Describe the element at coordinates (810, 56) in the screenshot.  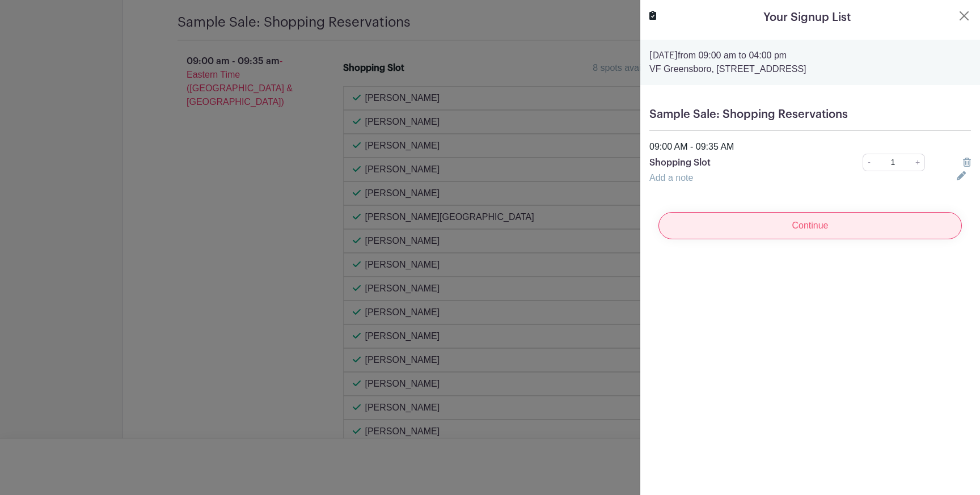
I see `p: from 09:00 am to 04:00 pm` at that location.